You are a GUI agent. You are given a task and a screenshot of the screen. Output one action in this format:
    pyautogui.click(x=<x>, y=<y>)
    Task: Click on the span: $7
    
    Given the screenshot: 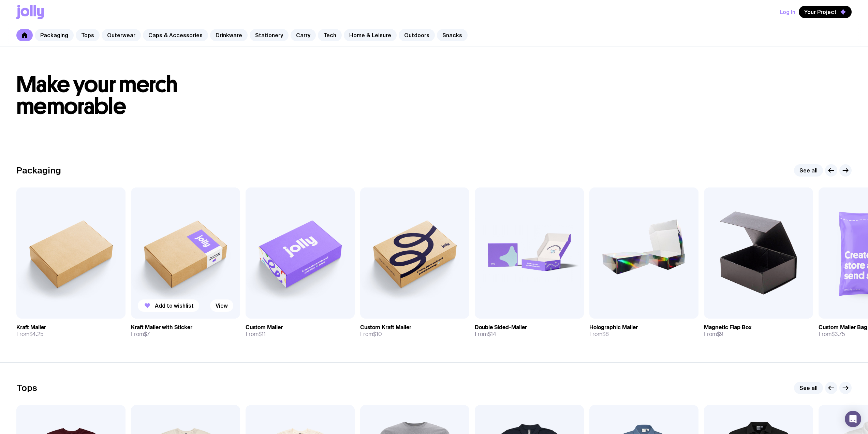 What is the action you would take?
    pyautogui.click(x=147, y=334)
    